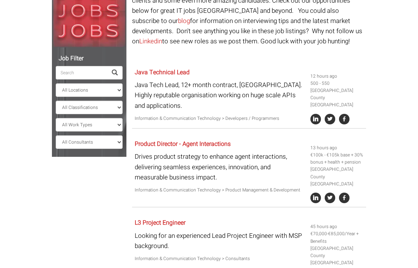 This screenshot has height=268, width=418. I want to click on p: Drives product strategy to enhance agent interactions, delivering seamless experiences, innovatio..., so click(220, 167).